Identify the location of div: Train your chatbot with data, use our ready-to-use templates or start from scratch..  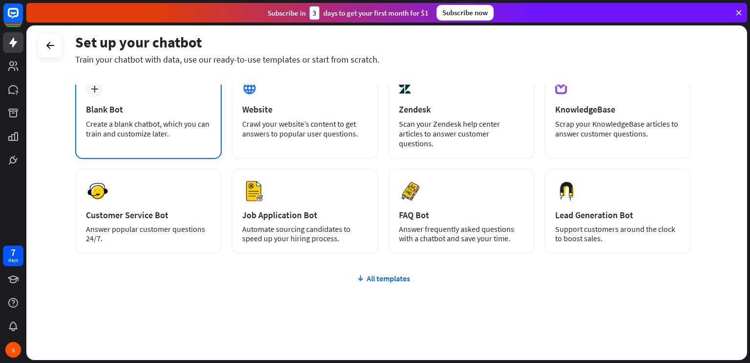
(383, 59).